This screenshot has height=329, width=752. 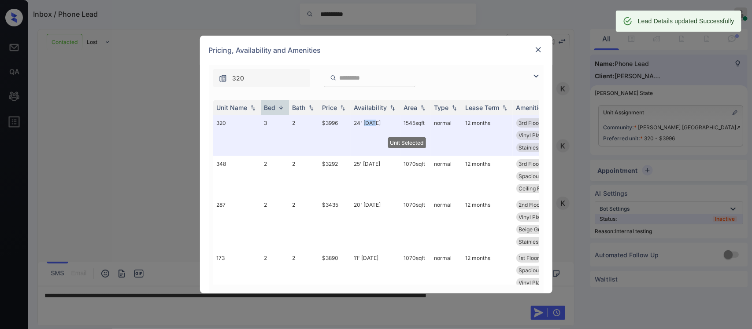 I want to click on div: Bath, so click(x=299, y=107).